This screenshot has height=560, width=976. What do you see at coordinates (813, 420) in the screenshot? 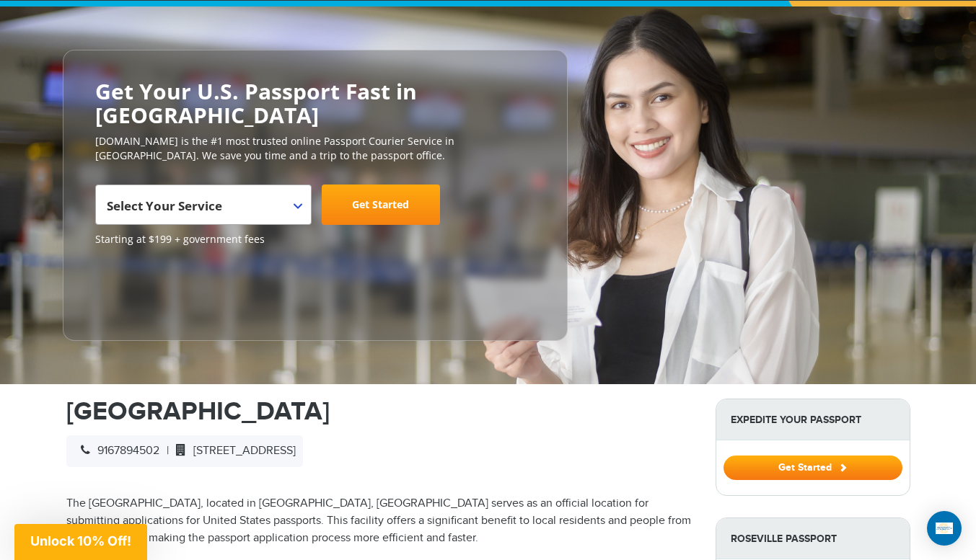
I see `strong: Expedite Your Passport` at bounding box center [813, 420].